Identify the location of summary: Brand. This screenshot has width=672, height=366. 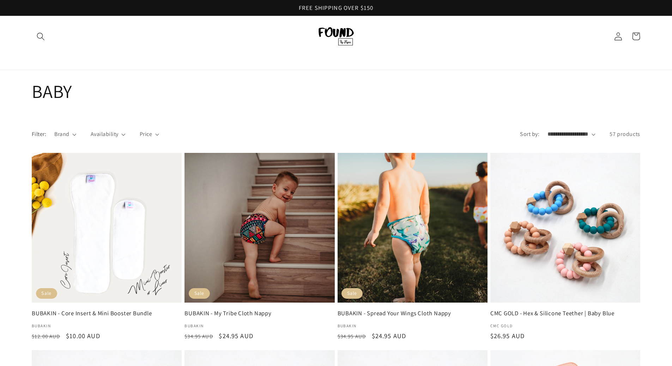
(65, 134).